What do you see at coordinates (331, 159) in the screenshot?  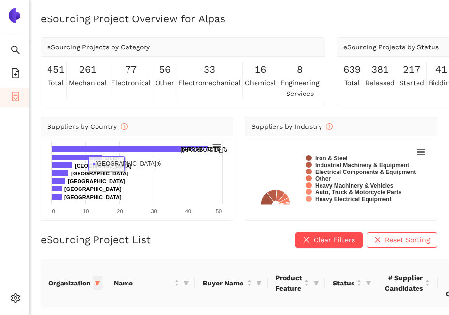 I see `text: Iron & Steel` at bounding box center [331, 159].